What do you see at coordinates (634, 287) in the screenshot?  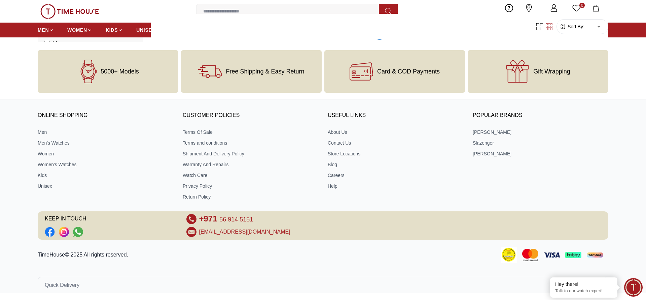 I see `div: Chat Widget` at bounding box center [634, 287].